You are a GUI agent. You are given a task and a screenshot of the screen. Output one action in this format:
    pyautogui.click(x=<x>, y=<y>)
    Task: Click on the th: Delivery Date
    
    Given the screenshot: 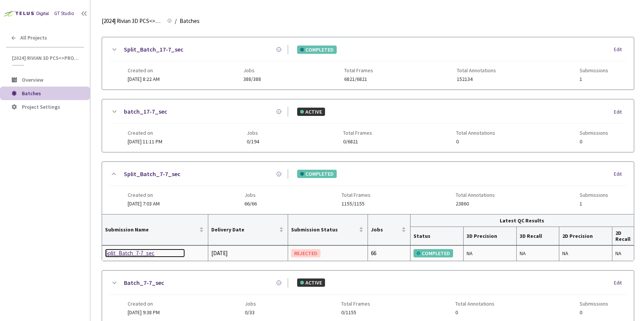 What is the action you would take?
    pyautogui.click(x=248, y=230)
    